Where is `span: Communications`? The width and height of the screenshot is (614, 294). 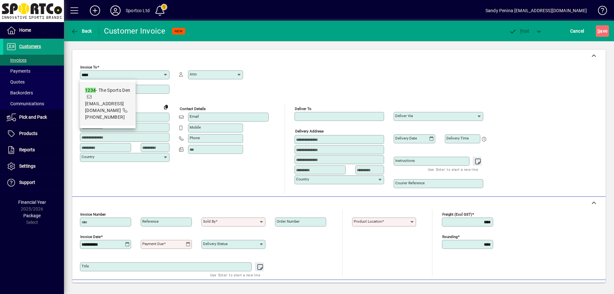
span: Communications is located at coordinates (25, 104).